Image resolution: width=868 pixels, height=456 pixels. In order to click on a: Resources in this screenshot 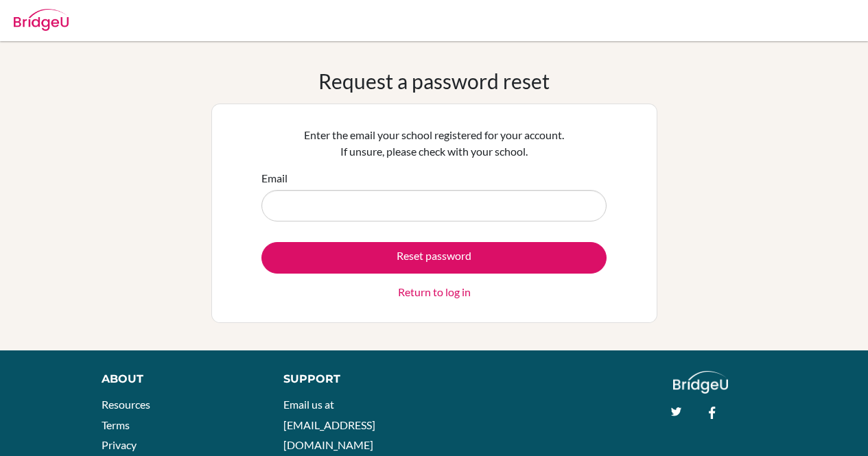, I will do `click(126, 404)`.